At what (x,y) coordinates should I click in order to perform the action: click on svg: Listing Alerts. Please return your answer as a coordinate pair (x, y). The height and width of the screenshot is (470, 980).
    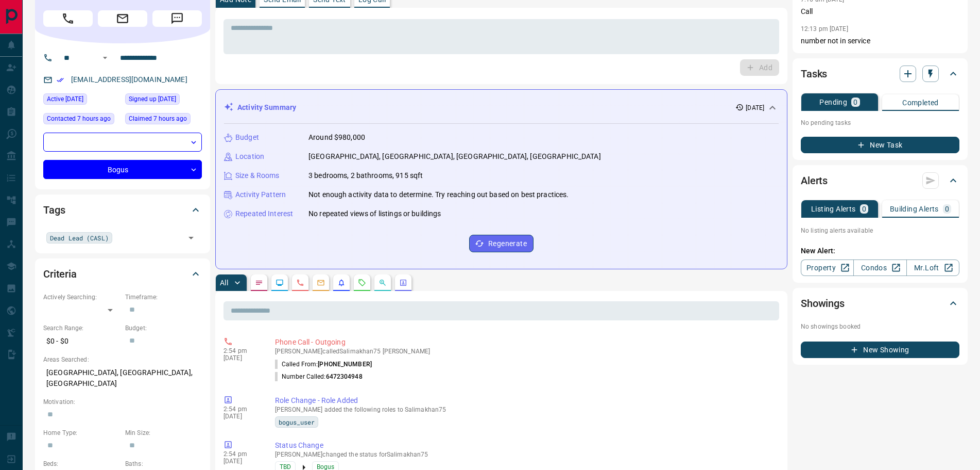
    Looking at the image, I should click on (342, 282).